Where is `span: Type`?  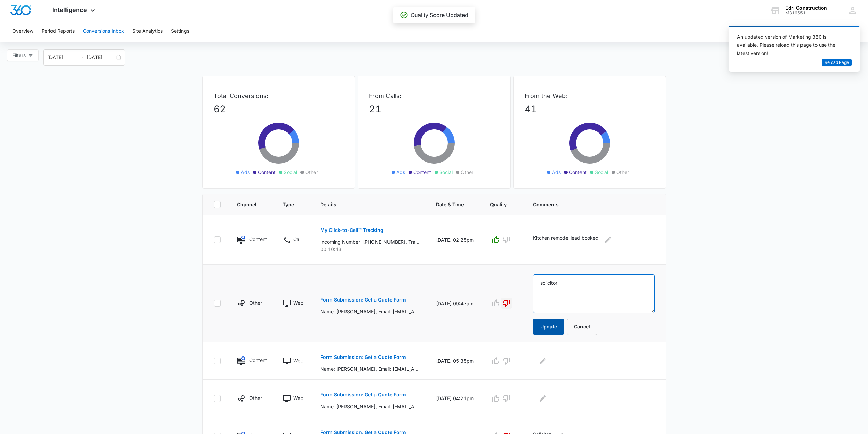 span: Type is located at coordinates (289, 204).